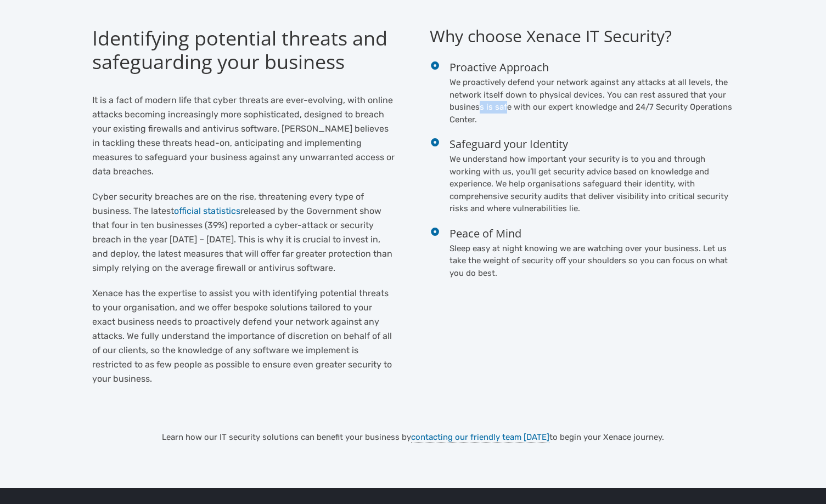  What do you see at coordinates (591, 101) in the screenshot?
I see `p: We proactively defend your network against any attacks at all levels, the network itself down to ...` at bounding box center [591, 101].